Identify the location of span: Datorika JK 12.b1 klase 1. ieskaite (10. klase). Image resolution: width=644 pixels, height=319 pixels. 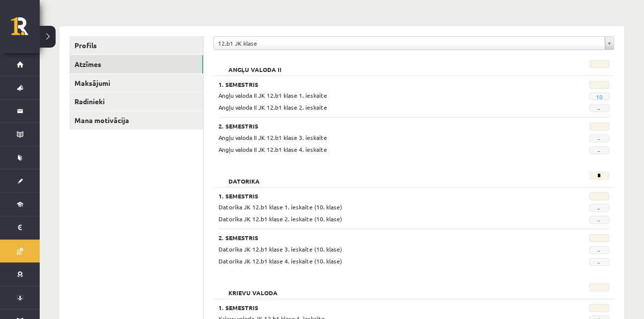
(280, 207).